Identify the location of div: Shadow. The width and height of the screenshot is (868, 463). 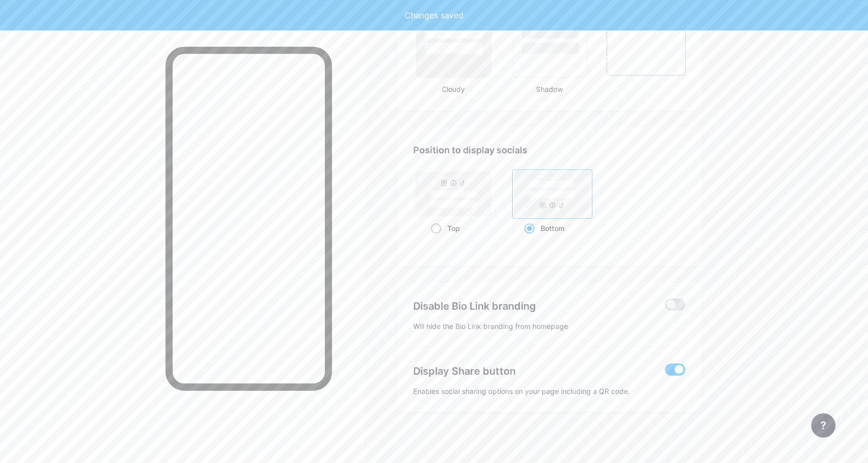
(549, 89).